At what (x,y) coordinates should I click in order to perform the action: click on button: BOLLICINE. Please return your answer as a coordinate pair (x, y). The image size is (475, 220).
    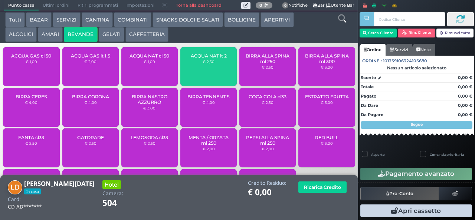
    Looking at the image, I should click on (241, 20).